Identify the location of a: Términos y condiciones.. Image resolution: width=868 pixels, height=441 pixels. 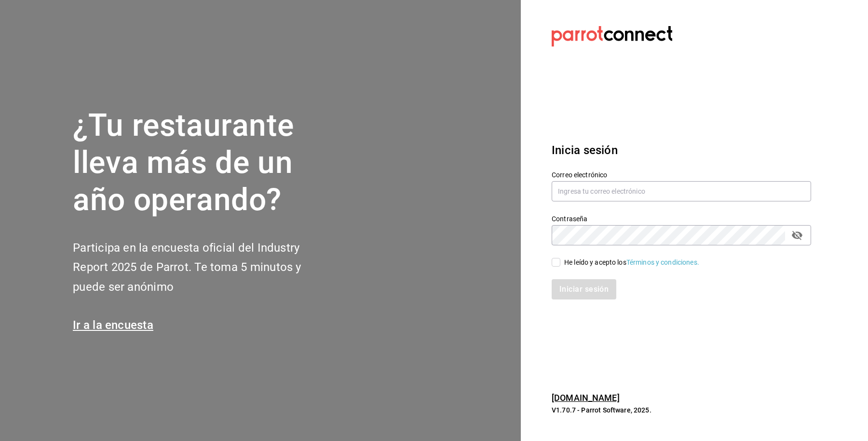
(663, 262).